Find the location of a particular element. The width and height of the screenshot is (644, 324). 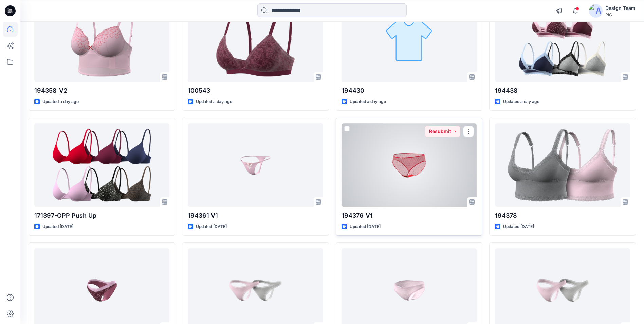

p: 194358_V2 is located at coordinates (102, 91).